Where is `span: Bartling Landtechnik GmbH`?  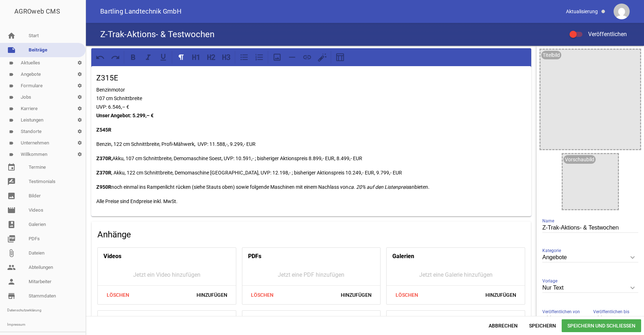
span: Bartling Landtechnik GmbH is located at coordinates (140, 11).